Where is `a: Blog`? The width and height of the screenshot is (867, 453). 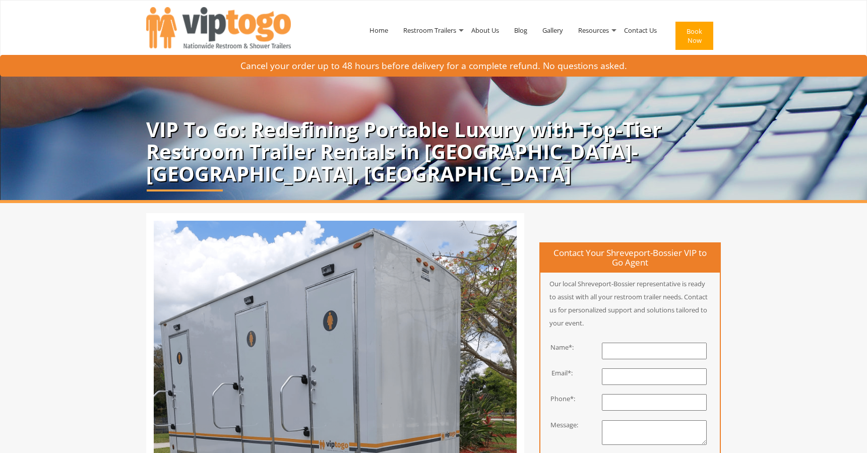
a: Blog is located at coordinates (521, 30).